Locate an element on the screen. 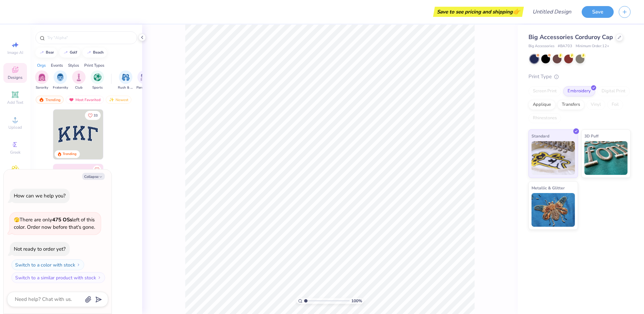 Image resolution: width=644 pixels, height=314 pixels. span: Greek is located at coordinates (15, 152).